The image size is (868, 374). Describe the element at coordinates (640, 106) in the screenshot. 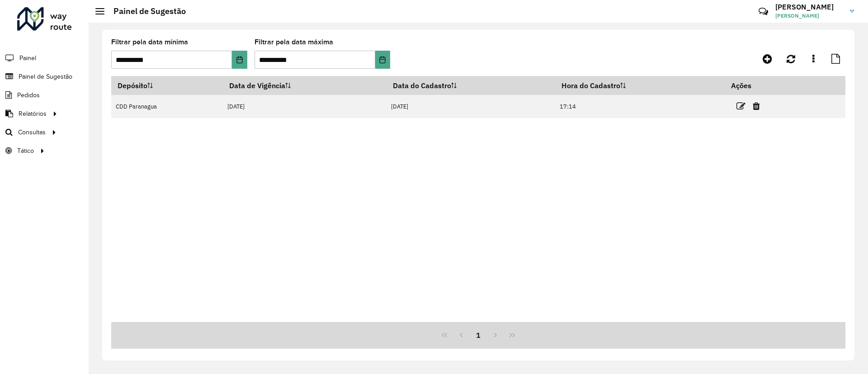

I see `td: 17:14` at that location.